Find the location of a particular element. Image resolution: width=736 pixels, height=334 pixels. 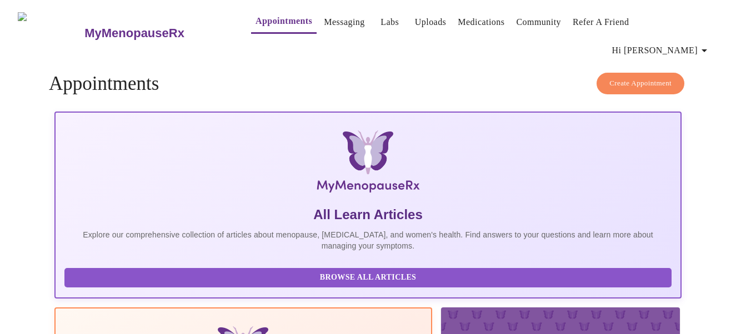

a: Appointments is located at coordinates (284, 21).